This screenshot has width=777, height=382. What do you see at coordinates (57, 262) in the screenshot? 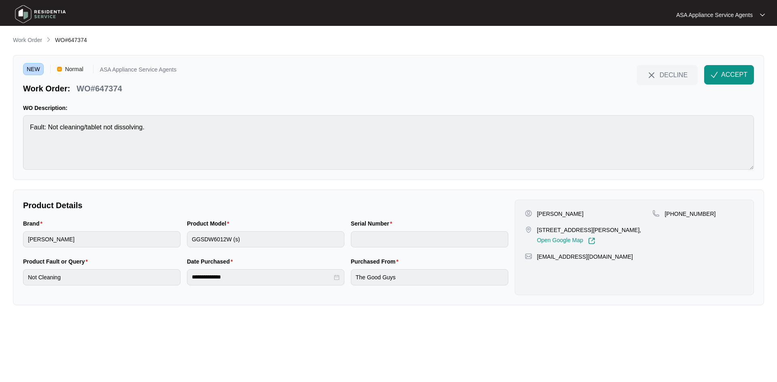
I see `label: Product Fault or Query` at bounding box center [57, 262].